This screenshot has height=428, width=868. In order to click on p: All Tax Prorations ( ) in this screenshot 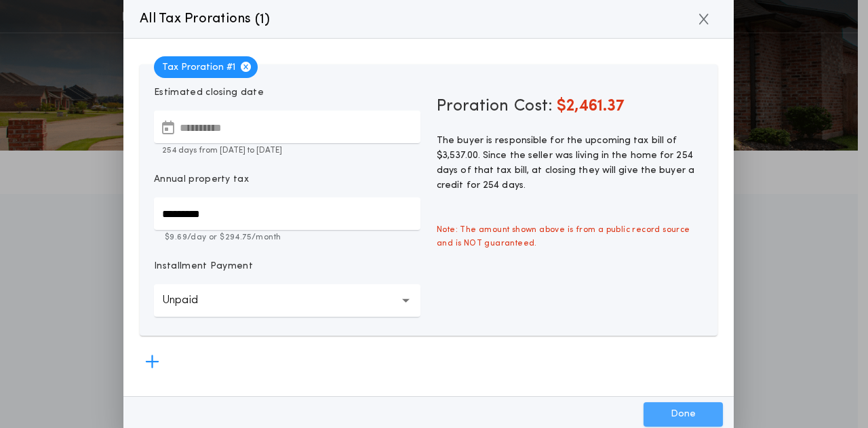, I will do `click(205, 19)`.